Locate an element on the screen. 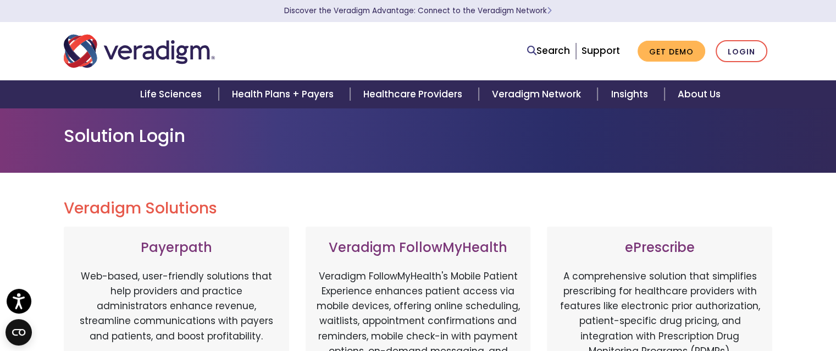 The height and width of the screenshot is (351, 836). a: Login is located at coordinates (741, 51).